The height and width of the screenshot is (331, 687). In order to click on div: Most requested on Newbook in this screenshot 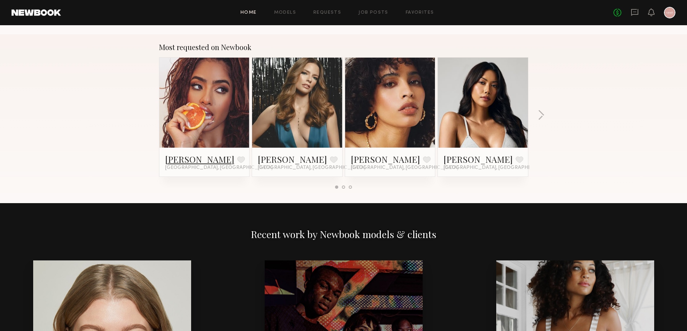, I will do `click(344, 47)`.